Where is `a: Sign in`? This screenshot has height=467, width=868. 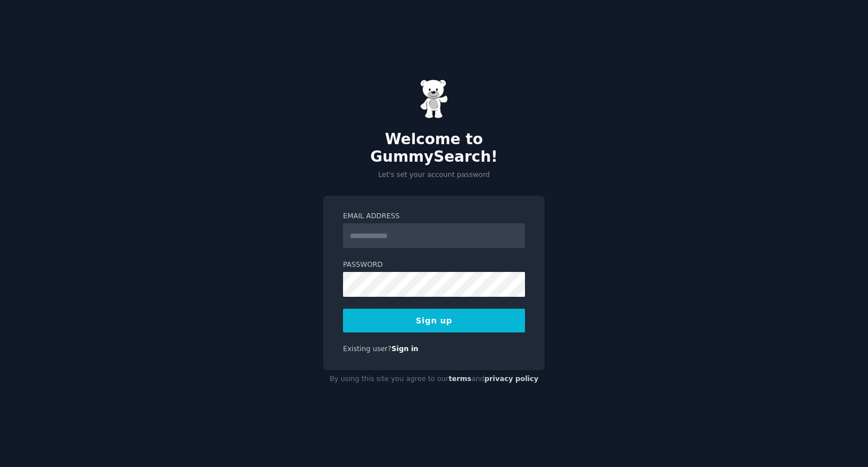
a: Sign in is located at coordinates (405, 349).